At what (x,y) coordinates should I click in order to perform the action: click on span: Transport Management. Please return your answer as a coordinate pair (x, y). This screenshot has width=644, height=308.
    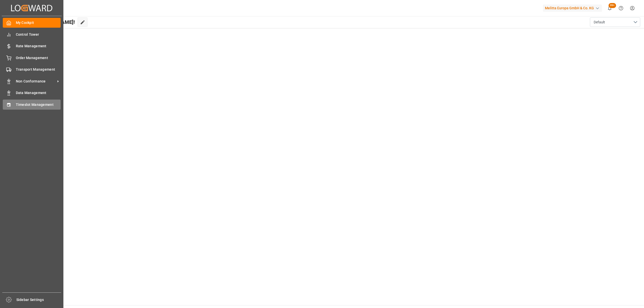
    Looking at the image, I should click on (38, 69).